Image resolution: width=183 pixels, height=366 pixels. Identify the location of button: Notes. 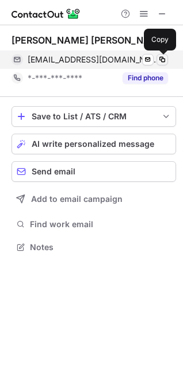
(94, 248).